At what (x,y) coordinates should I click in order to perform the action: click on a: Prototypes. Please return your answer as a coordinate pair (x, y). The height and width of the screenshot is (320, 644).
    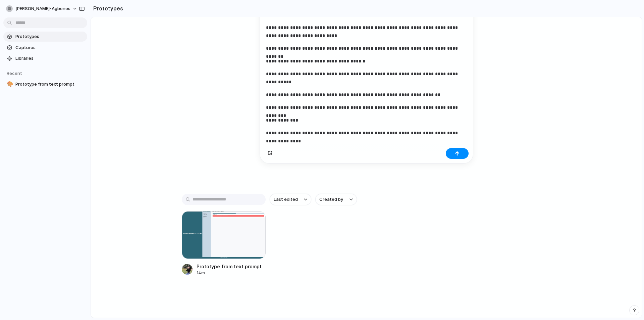
    Looking at the image, I should click on (45, 37).